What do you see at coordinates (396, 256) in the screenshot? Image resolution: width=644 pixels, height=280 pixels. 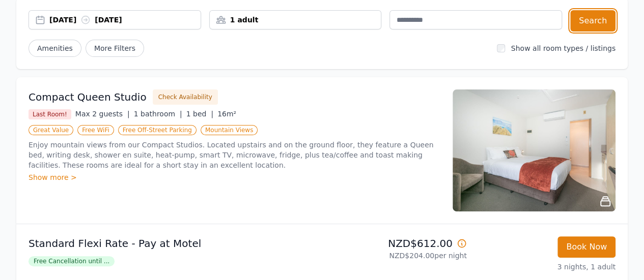 I see `p: NZD$204.00 per night` at bounding box center [396, 256].